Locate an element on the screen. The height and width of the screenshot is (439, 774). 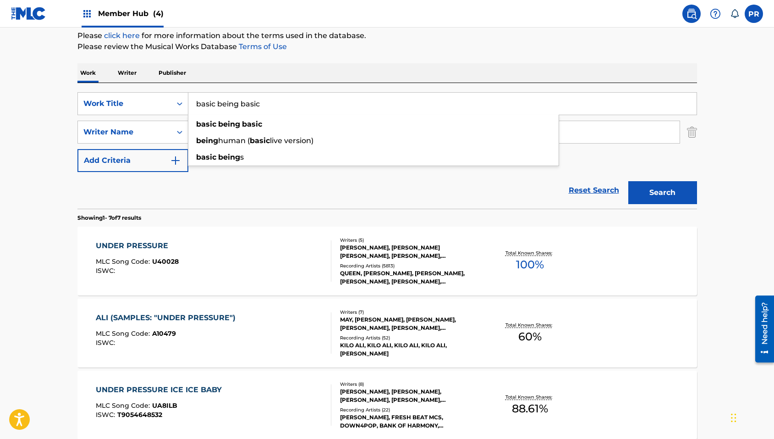
p: Showing 1 - 7 of 7 results is located at coordinates (109, 218).